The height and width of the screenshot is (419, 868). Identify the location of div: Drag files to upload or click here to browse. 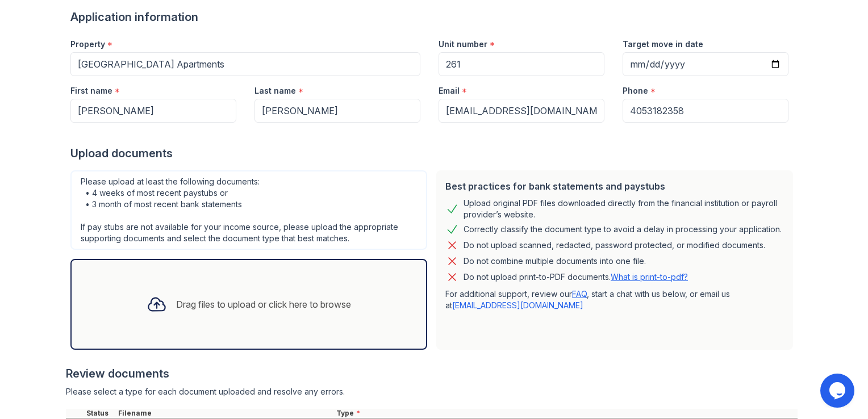
(263, 304).